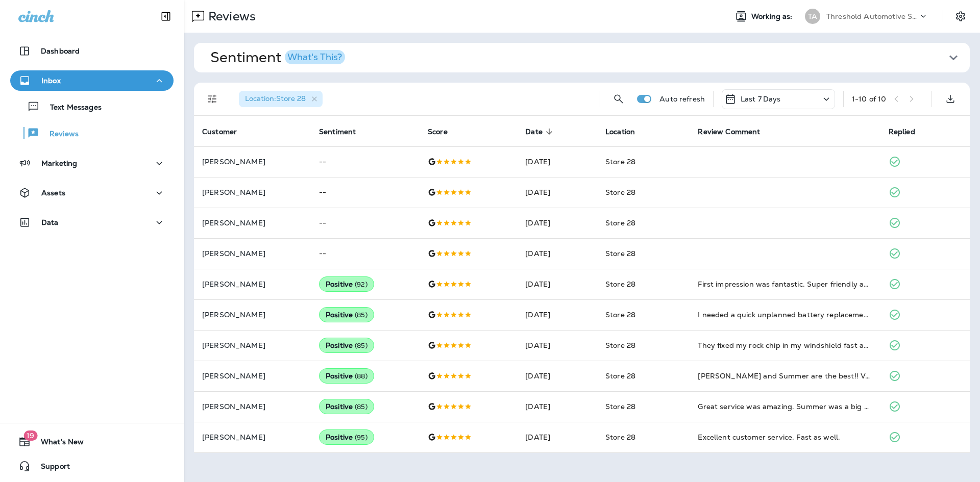 The image size is (980, 482). I want to click on span: ( 95 ), so click(360, 437).